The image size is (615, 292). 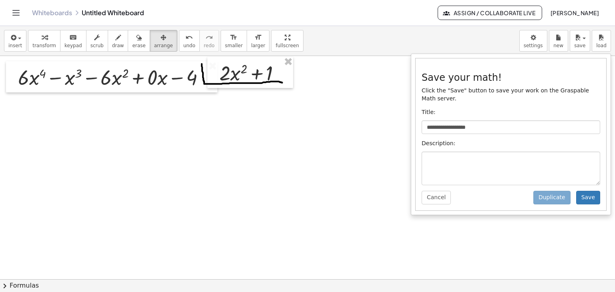 I want to click on span: save, so click(x=580, y=46).